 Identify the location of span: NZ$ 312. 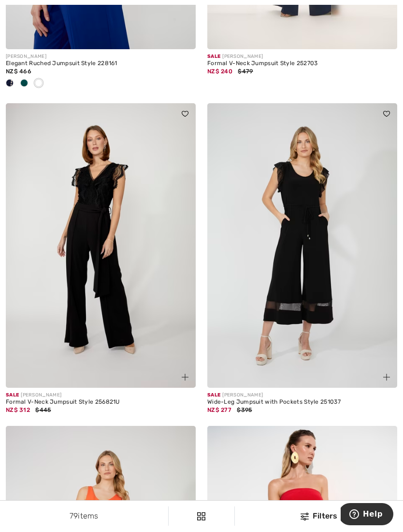
(18, 410).